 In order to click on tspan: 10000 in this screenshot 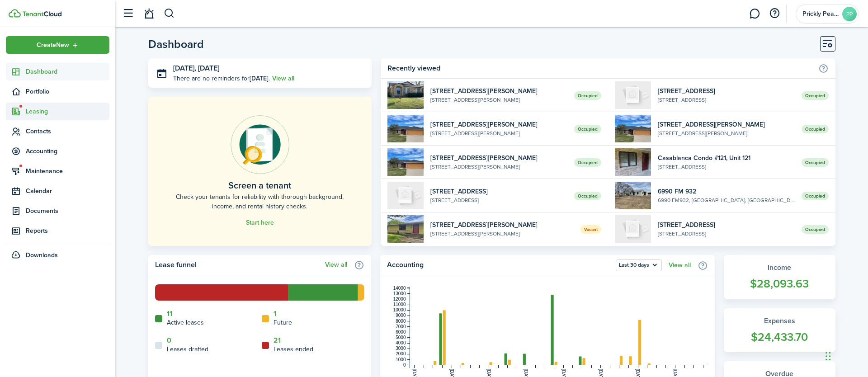, I will do `click(400, 310)`.